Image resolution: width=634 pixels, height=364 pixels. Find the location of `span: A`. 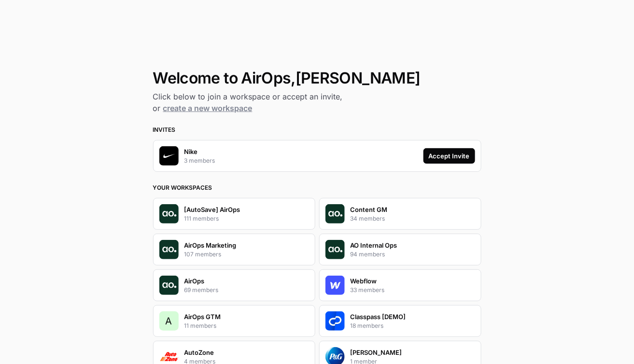

span: A is located at coordinates (169, 321).